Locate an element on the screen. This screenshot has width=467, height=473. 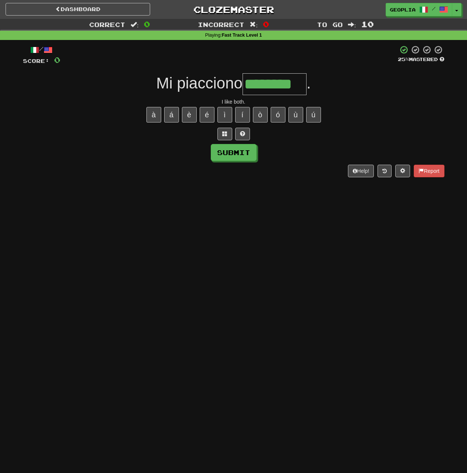
span: Correct is located at coordinates (107, 24).